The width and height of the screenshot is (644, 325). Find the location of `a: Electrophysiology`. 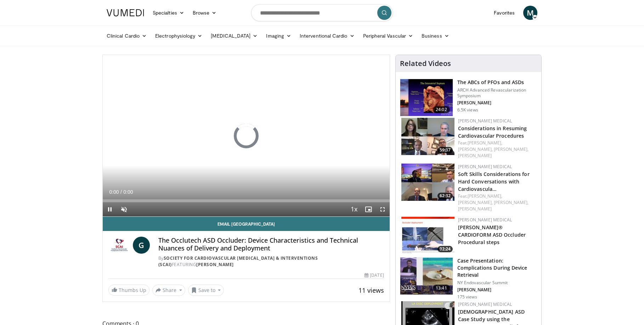

a: Electrophysiology is located at coordinates (179, 36).